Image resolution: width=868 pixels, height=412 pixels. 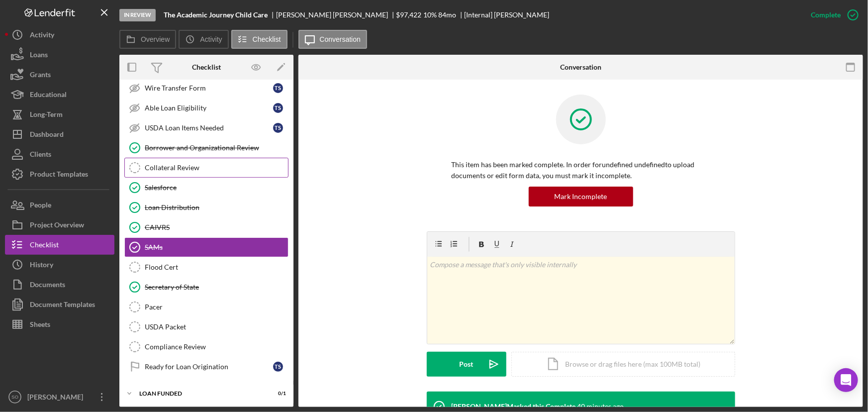 I want to click on div: People, so click(x=40, y=206).